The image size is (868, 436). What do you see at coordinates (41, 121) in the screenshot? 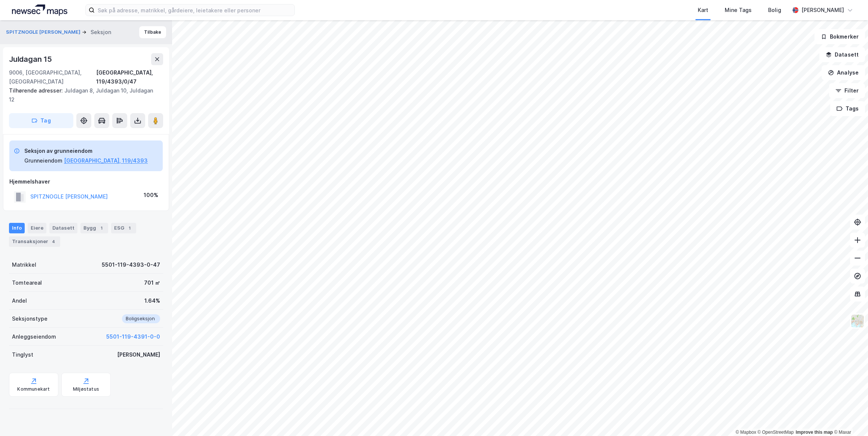
I see `button: Tag` at bounding box center [41, 121].